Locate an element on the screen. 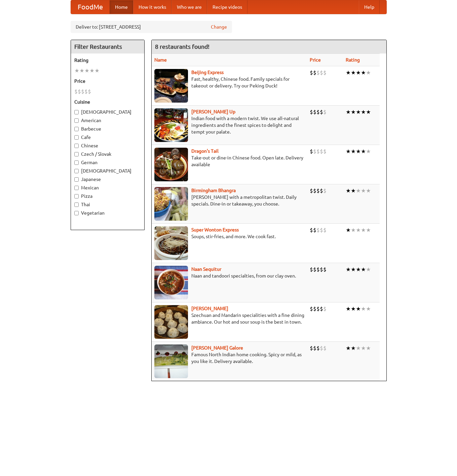 This screenshot has width=457, height=476. input: German is located at coordinates (76, 162).